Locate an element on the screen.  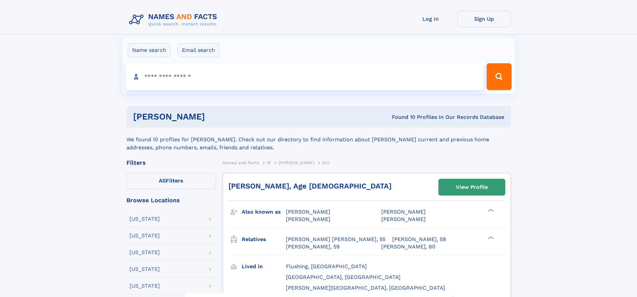
a: View Profile is located at coordinates (472, 187).